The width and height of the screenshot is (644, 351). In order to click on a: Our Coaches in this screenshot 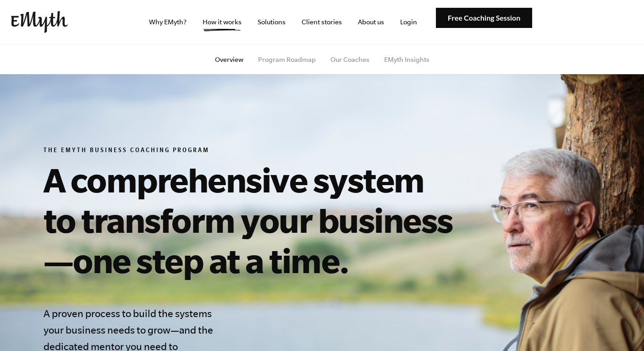, I will do `click(350, 60)`.